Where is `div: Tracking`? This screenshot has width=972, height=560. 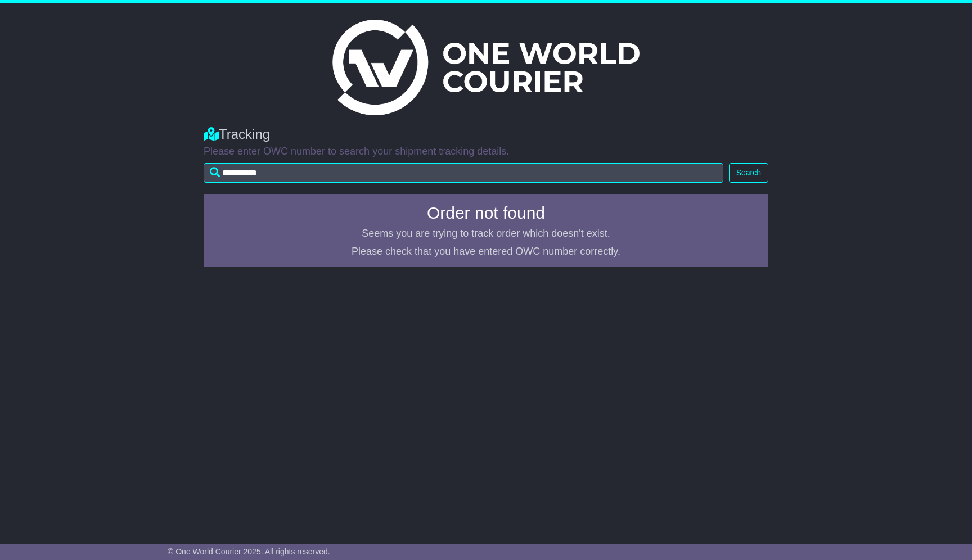
div: Tracking is located at coordinates (486, 135).